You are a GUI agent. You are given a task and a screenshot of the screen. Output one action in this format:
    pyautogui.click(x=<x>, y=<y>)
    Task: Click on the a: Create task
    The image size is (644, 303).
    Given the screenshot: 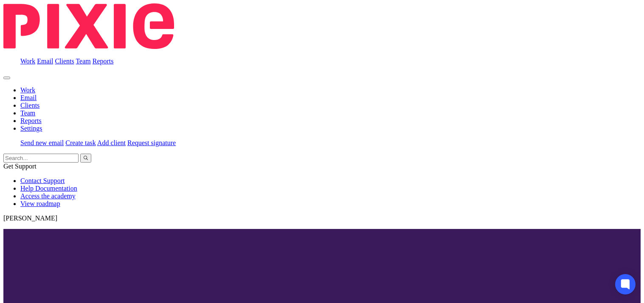 What is the action you would take?
    pyautogui.click(x=80, y=143)
    